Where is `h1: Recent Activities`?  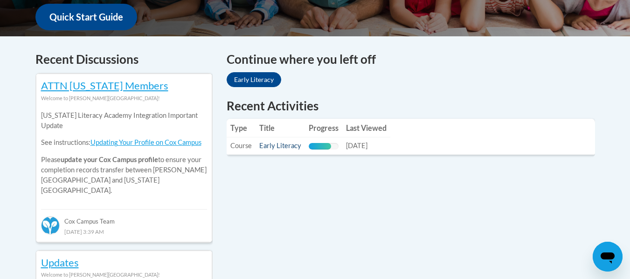
h1: Recent Activities is located at coordinates (411, 106).